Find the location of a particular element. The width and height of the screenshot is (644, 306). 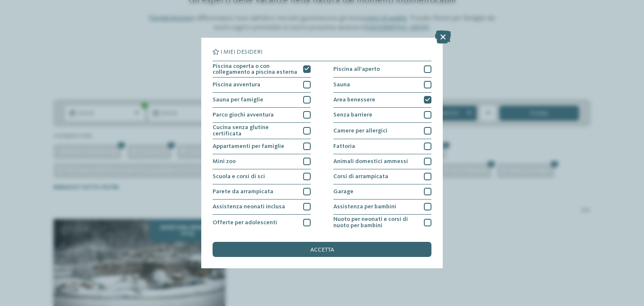

span: Cucina senza glutine certificata is located at coordinates (255, 130).